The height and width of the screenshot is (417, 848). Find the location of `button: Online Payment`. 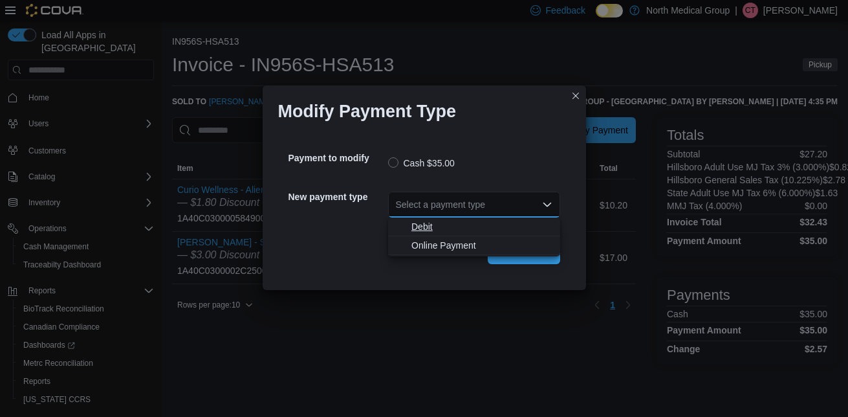

button: Online Payment is located at coordinates (474, 245).